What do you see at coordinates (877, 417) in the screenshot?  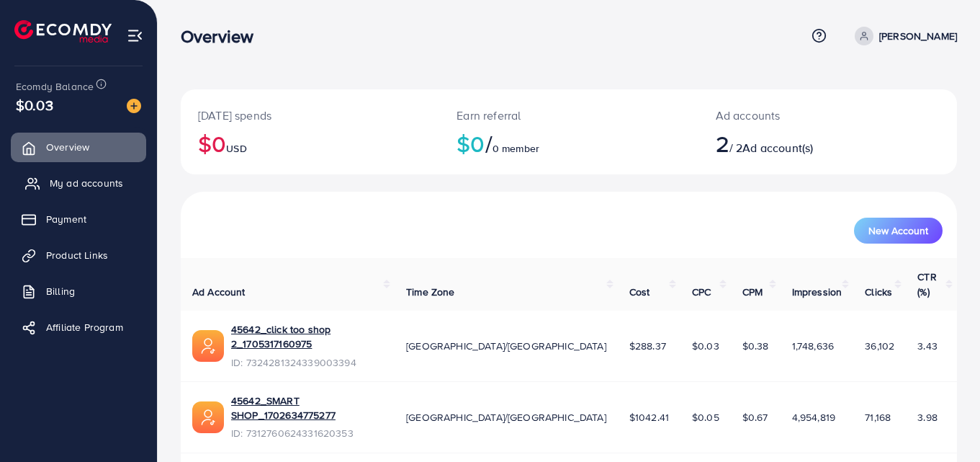 I see `span: 71,168` at bounding box center [877, 417].